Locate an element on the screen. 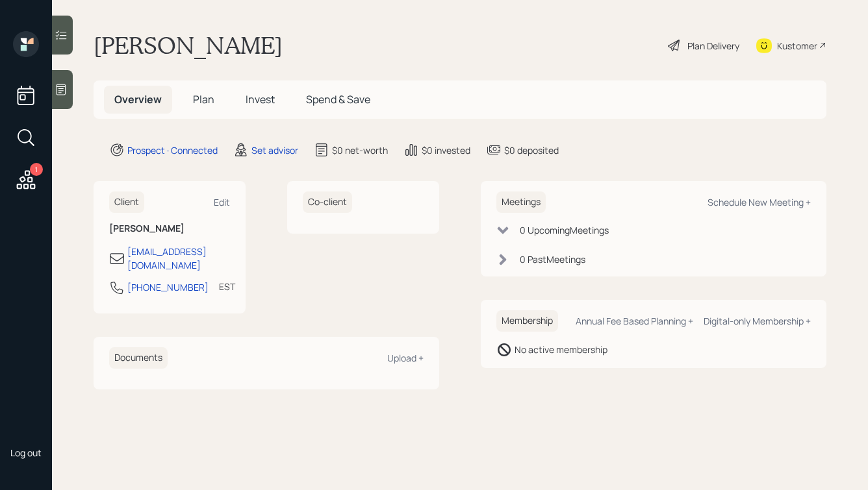 The height and width of the screenshot is (490, 868). div: $0 deposited is located at coordinates (531, 150).